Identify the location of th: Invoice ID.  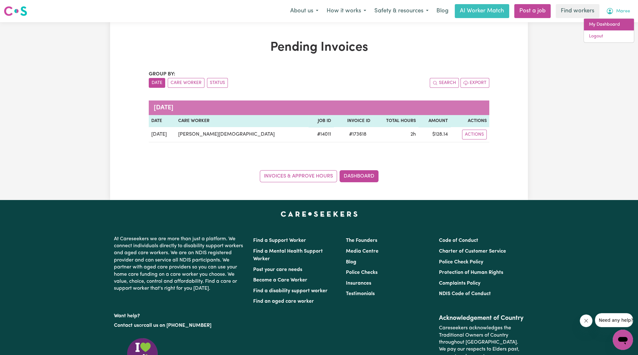
(353, 121).